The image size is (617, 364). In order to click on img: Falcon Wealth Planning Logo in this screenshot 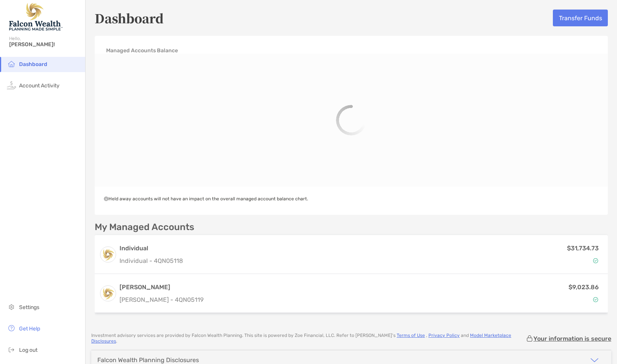, I will do `click(36, 17)`.